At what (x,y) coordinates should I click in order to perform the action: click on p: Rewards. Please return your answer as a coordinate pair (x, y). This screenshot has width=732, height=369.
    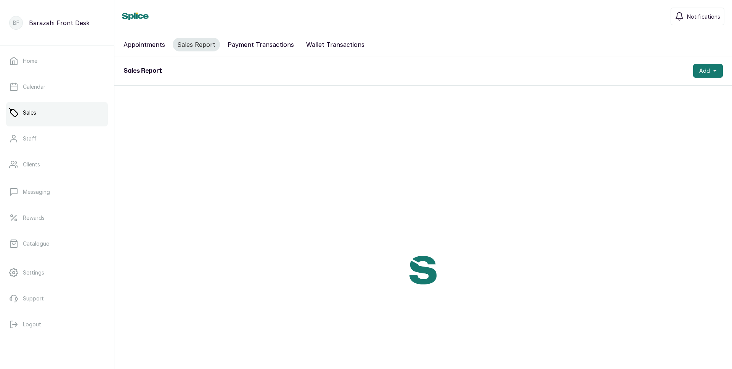
    Looking at the image, I should click on (34, 218).